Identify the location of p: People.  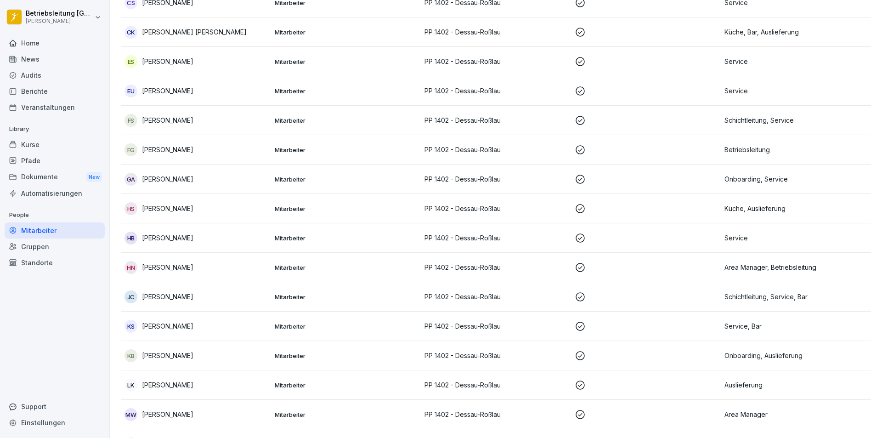
(55, 215).